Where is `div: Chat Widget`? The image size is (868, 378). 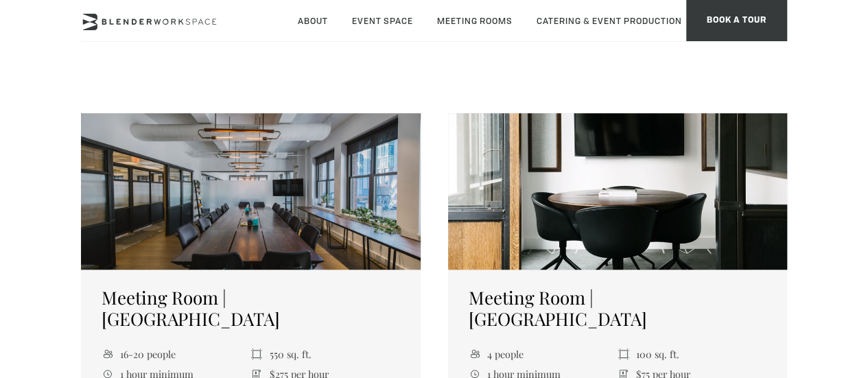
div: Chat Widget is located at coordinates (834, 345).